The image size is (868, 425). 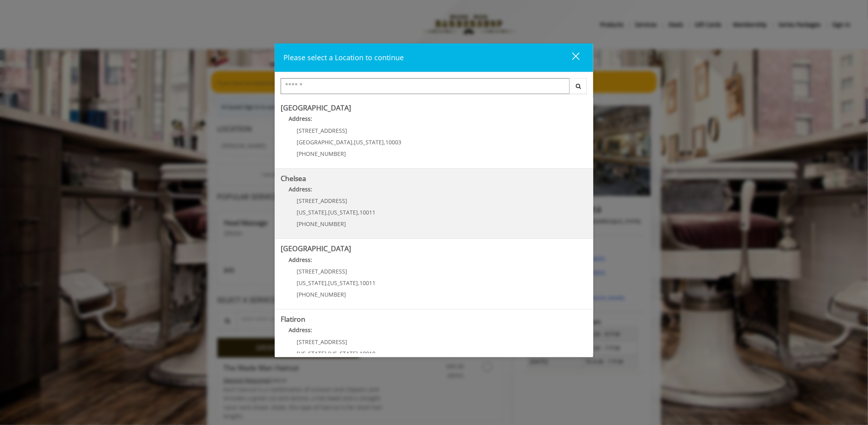 What do you see at coordinates (293, 178) in the screenshot?
I see `b: Chelsea` at bounding box center [293, 178].